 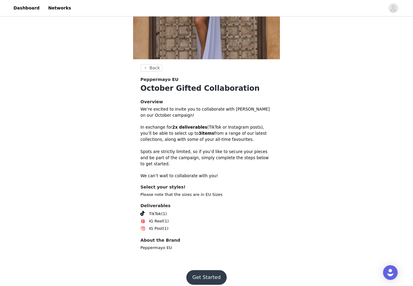 I want to click on span: IG Post, so click(x=156, y=229).